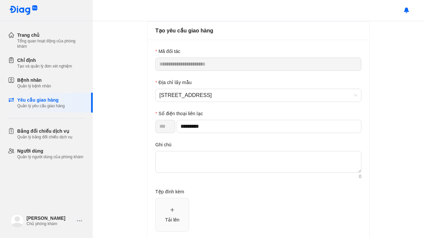 The image size is (424, 238). Describe the element at coordinates (258, 95) in the screenshot. I see `span: 8 Số 21, Tân Quy, Quận 7, Thành phố Hồ Chí Minh` at that location.